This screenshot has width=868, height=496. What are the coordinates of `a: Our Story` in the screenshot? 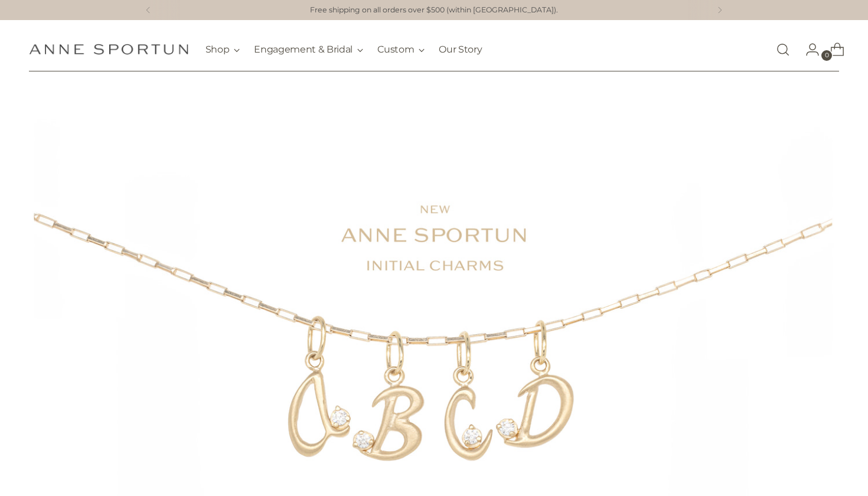 It's located at (459, 50).